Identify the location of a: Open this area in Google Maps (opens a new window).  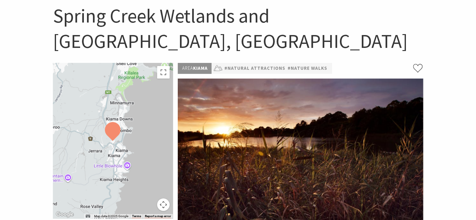
(65, 215).